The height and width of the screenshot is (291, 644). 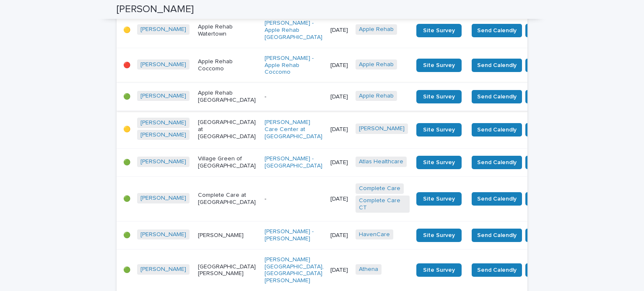 What do you see at coordinates (381, 162) in the screenshot?
I see `a: Atlas Healthcare` at bounding box center [381, 162].